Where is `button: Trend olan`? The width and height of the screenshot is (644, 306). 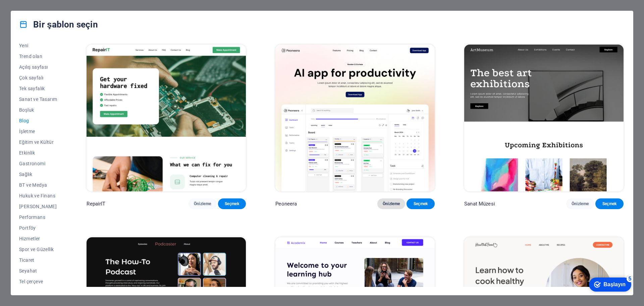
button: Trend olan is located at coordinates (38, 56).